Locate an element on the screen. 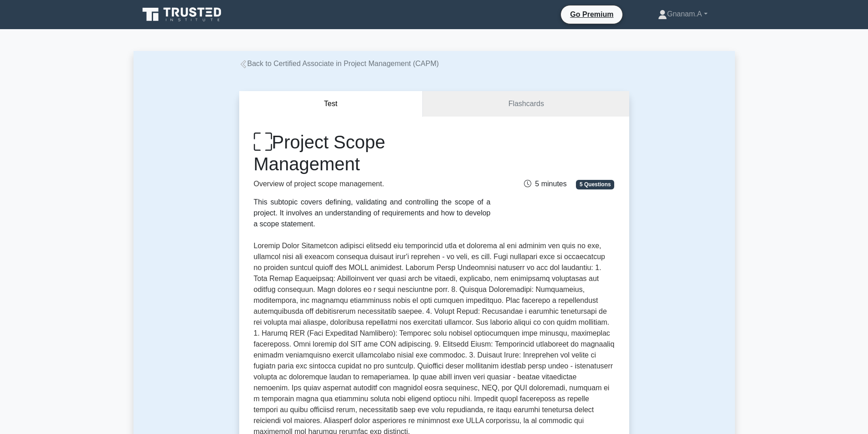  span: 5 Questions is located at coordinates (595, 184).